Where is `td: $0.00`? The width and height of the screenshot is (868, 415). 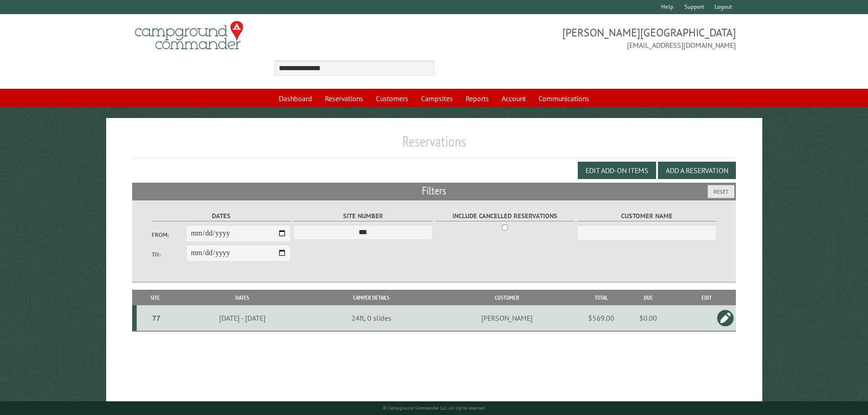 td: $0.00 is located at coordinates (648, 318).